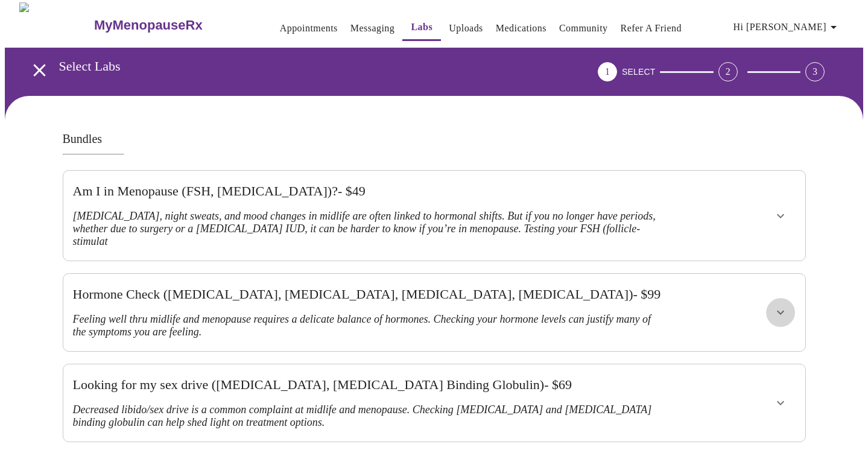 This screenshot has height=453, width=868. Describe the element at coordinates (171, 25) in the screenshot. I see `a: MyMenopauseRx` at that location.